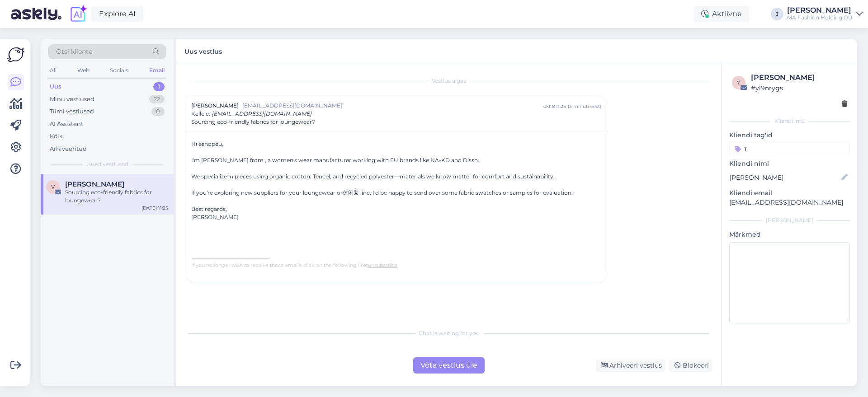 The image size is (868, 397). What do you see at coordinates (739, 82) in the screenshot?
I see `span: y` at bounding box center [739, 82].